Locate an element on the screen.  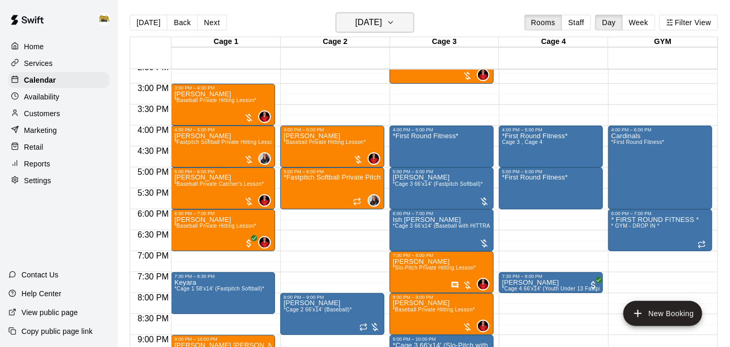
div: HITHOUSE ABBY is located at coordinates (107, 19).